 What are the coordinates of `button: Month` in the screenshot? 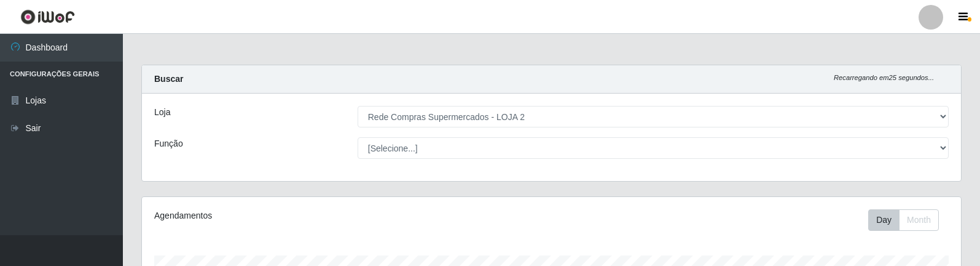 It's located at (919, 220).